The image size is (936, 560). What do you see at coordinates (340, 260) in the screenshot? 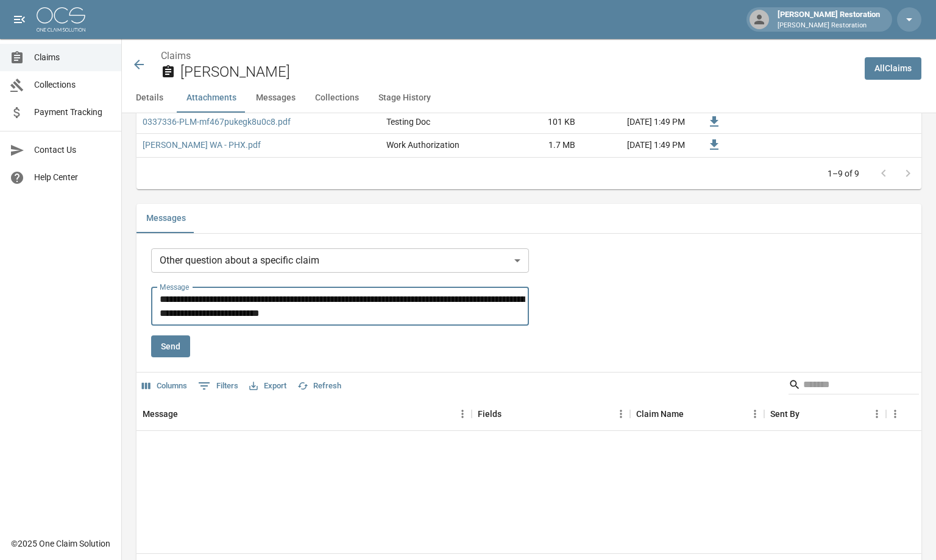
I see `div: Other question about a specific claim` at bounding box center [340, 260].